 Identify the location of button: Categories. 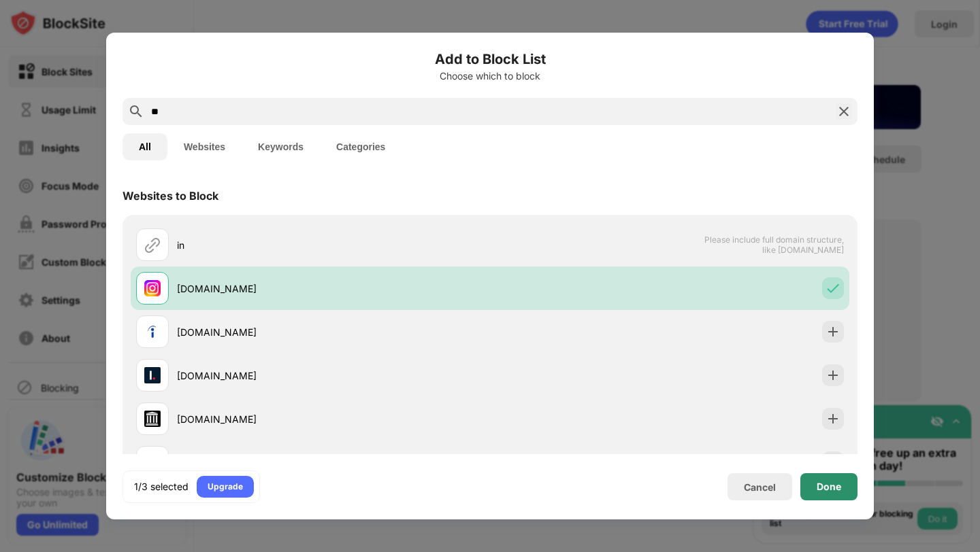
(360, 147).